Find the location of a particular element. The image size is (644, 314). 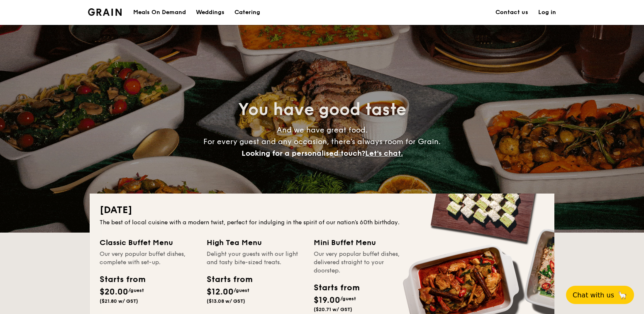

span: ($13.08 w/ GST) is located at coordinates (225, 301).